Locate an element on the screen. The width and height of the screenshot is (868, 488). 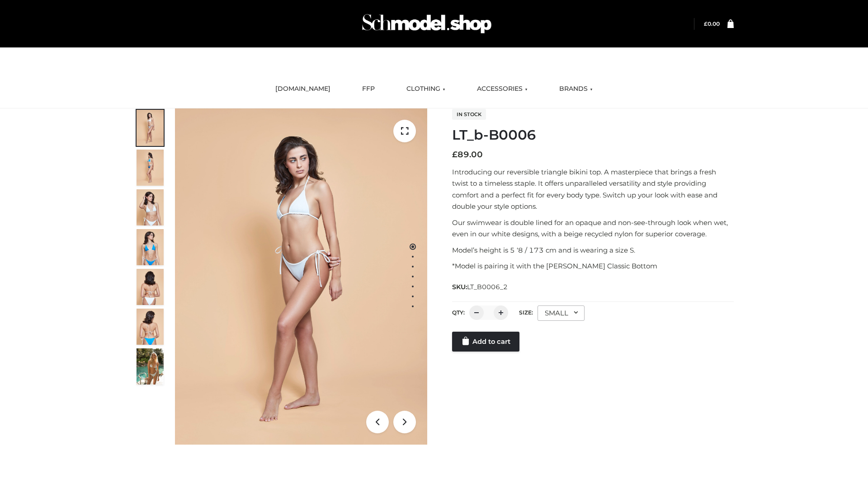
p: Model’s height is 5 ‘8 / 173 cm and is wearing a size S. is located at coordinates (593, 251).